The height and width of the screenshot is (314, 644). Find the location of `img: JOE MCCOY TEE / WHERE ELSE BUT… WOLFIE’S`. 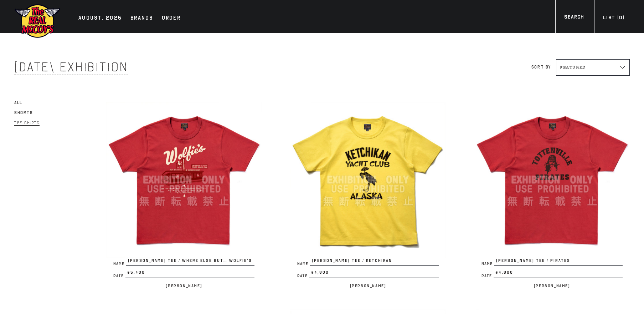

img: JOE MCCOY TEE / WHERE ELSE BUT… WOLFIE’S is located at coordinates (184, 179).